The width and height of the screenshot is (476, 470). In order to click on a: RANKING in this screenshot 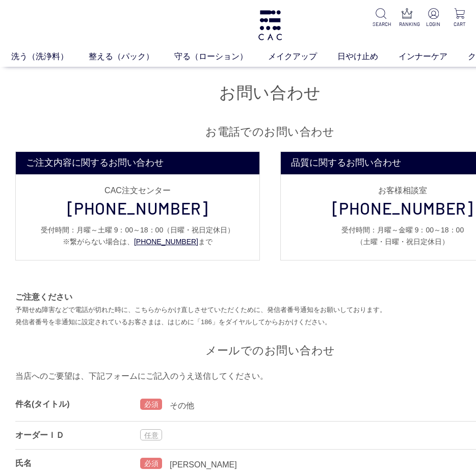, I will do `click(407, 18)`.